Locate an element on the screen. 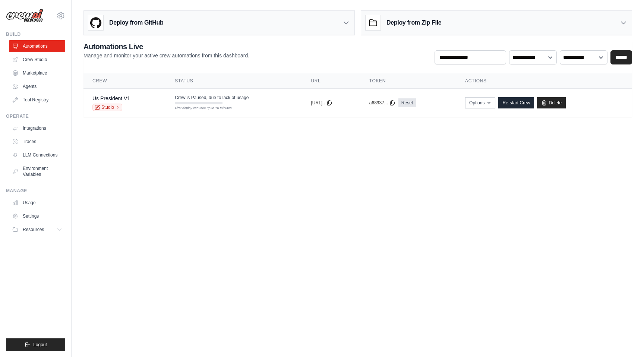  a: Automations is located at coordinates (37, 46).